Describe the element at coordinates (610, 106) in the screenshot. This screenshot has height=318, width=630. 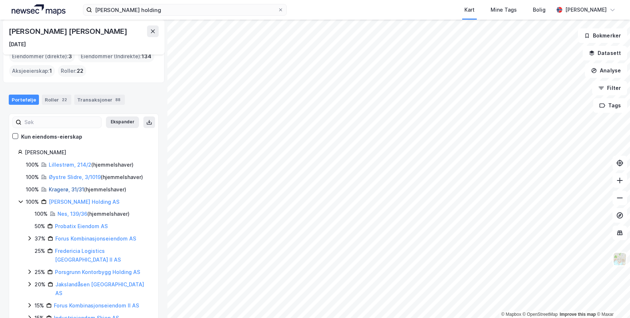
I see `button: Tags` at that location.